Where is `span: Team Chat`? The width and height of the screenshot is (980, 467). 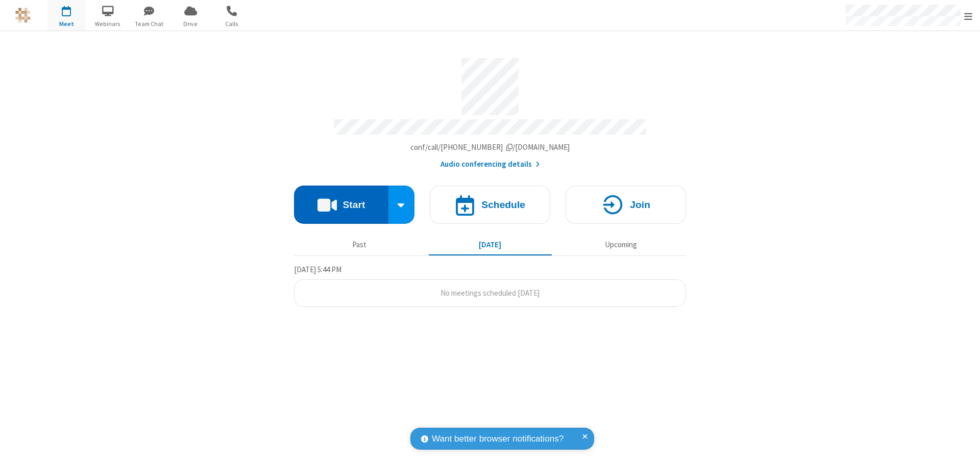 span: Team Chat is located at coordinates (149, 24).